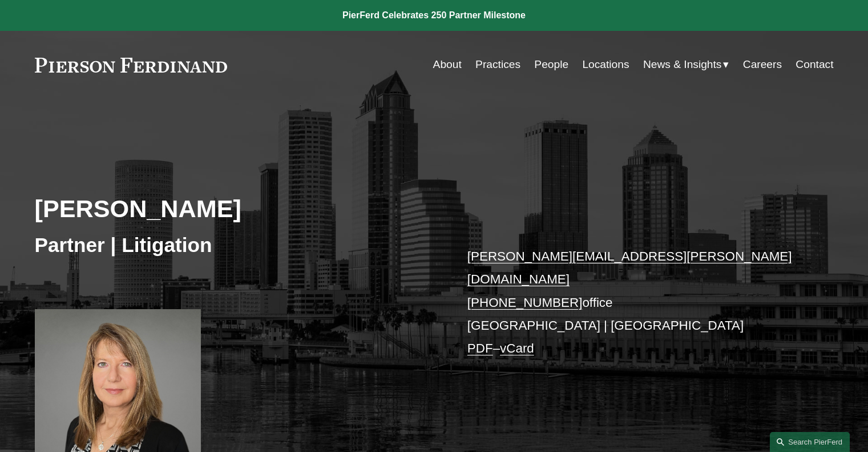 The image size is (868, 452). Describe the element at coordinates (497, 64) in the screenshot. I see `a: Practices` at that location.